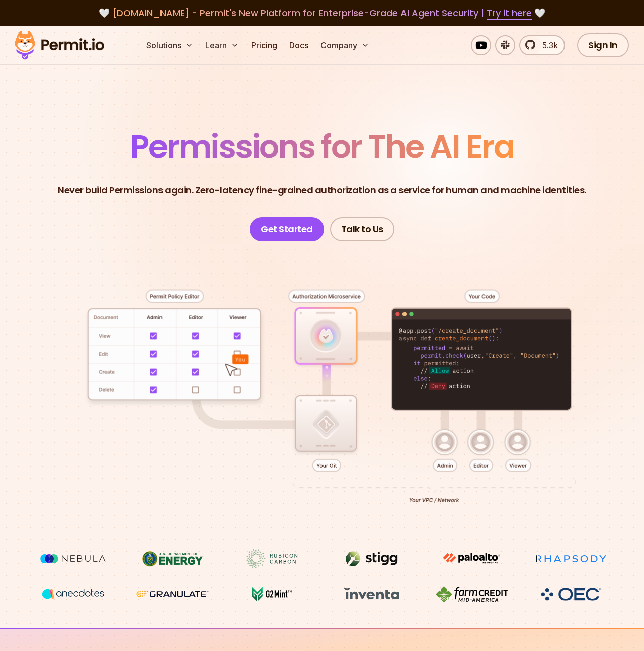 Image resolution: width=644 pixels, height=651 pixels. What do you see at coordinates (73, 558) in the screenshot?
I see `img: Nebula` at bounding box center [73, 558].